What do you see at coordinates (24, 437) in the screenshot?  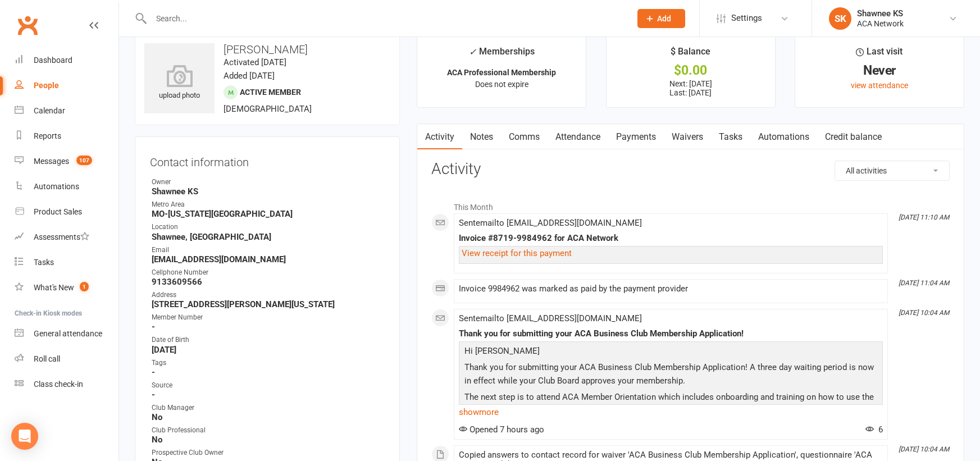 I see `div: Open Intercom Messenger` at bounding box center [24, 437].